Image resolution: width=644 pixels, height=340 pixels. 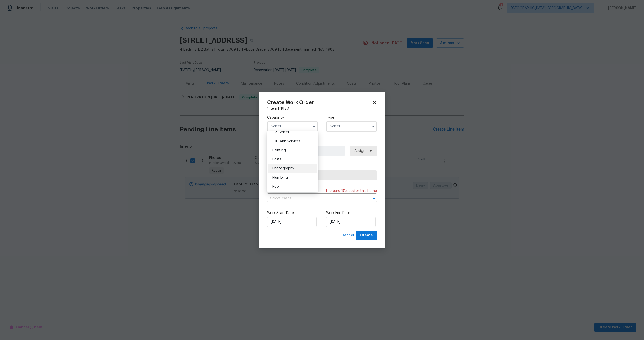 I want to click on label: Work End Date, so click(x=351, y=213).